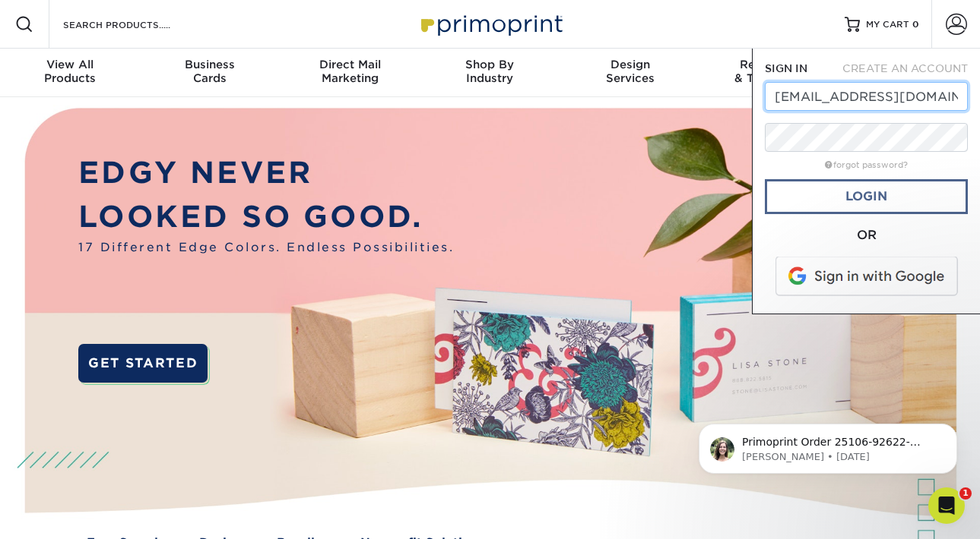 This screenshot has width=980, height=539. Describe the element at coordinates (350, 73) in the screenshot. I see `a: Direct MailMarketing` at that location.